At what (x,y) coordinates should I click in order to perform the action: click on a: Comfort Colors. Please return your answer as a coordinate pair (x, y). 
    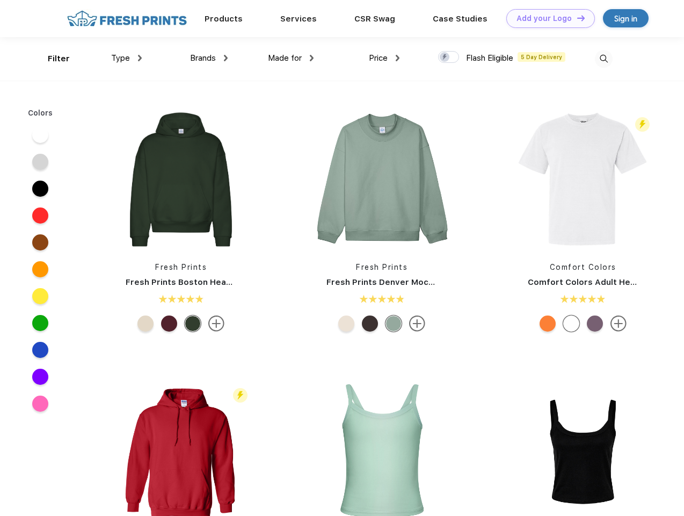
    Looking at the image, I should click on (583, 267).